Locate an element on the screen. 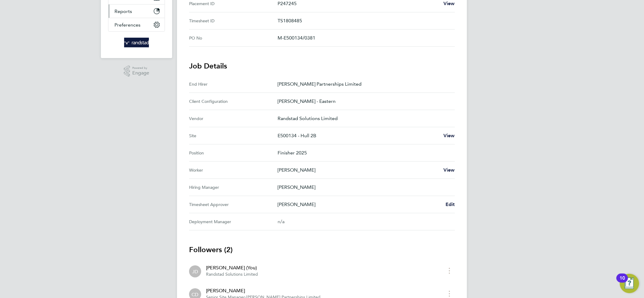 The image size is (644, 298). div: PO No is located at coordinates (233, 38).